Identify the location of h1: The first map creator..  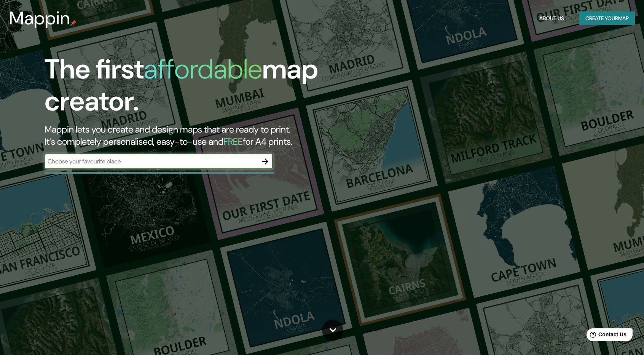
(206, 88).